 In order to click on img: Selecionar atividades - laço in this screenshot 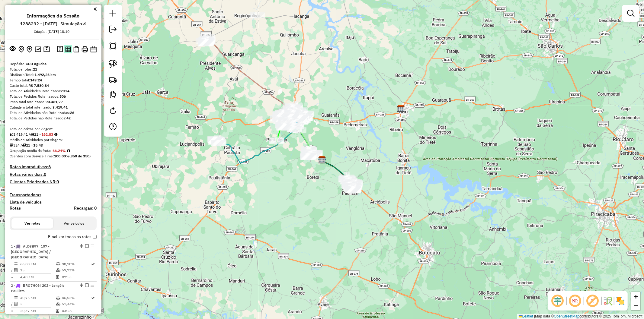, I will do `click(113, 64)`.